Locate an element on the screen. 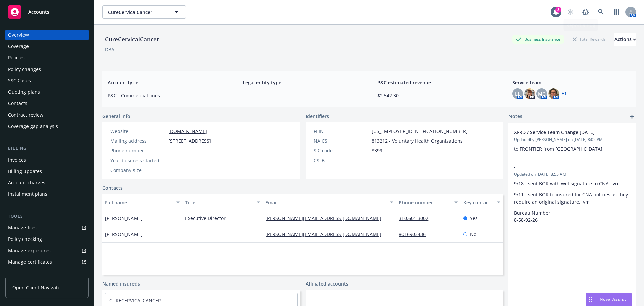  span: Accounts is located at coordinates (39, 12).